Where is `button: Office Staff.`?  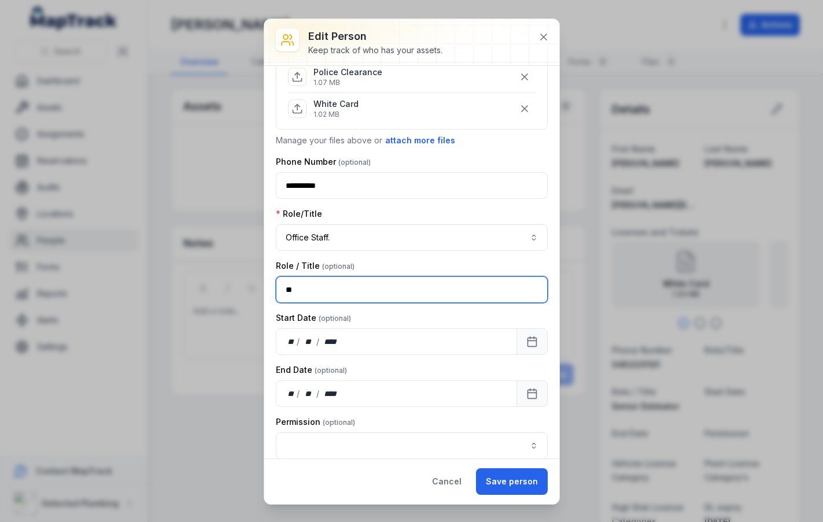 button: Office Staff. is located at coordinates (412, 238).